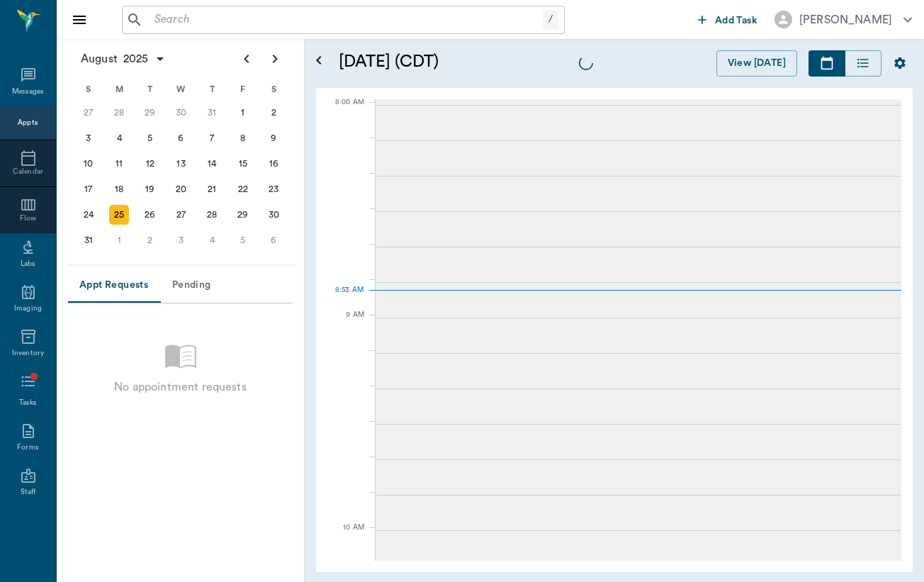 This screenshot has width=924, height=582. What do you see at coordinates (243, 139) in the screenshot?
I see `div: Friday, August 8, 2025` at bounding box center [243, 139].